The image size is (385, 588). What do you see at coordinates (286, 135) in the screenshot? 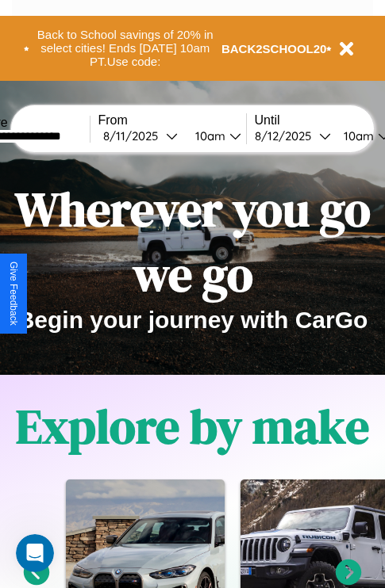
I see `div: 8 / 12 / 2025` at bounding box center [286, 135].